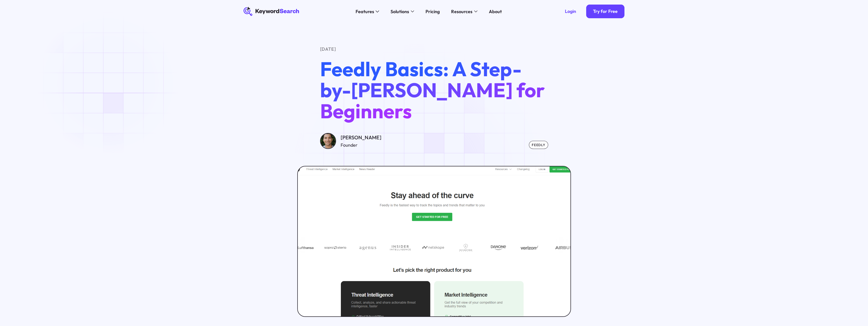 Image resolution: width=868 pixels, height=326 pixels. Describe the element at coordinates (538, 145) in the screenshot. I see `div: Feedly` at that location.